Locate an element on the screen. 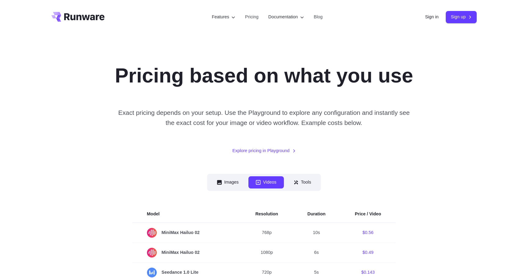 The image size is (528, 278). h1: Pricing based on what you use is located at coordinates (264, 76).